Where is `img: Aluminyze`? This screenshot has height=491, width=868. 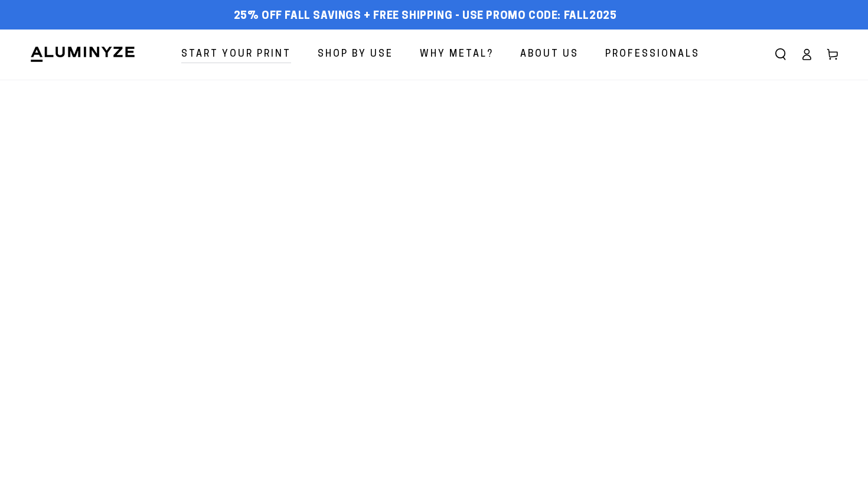
img: Aluminyze is located at coordinates (82, 54).